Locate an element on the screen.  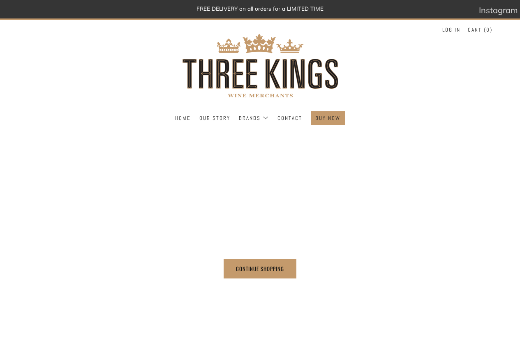
span: 0 is located at coordinates (488, 30).